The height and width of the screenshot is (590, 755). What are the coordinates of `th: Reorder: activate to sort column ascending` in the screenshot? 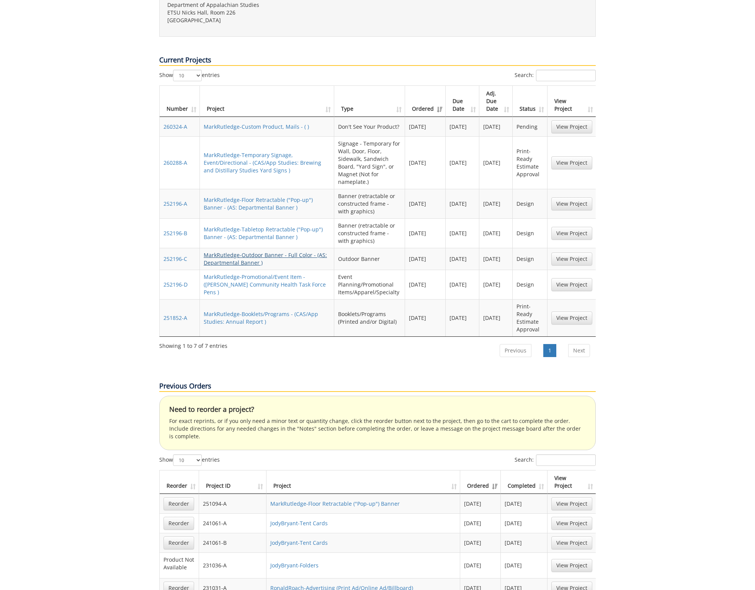 It's located at (179, 482).